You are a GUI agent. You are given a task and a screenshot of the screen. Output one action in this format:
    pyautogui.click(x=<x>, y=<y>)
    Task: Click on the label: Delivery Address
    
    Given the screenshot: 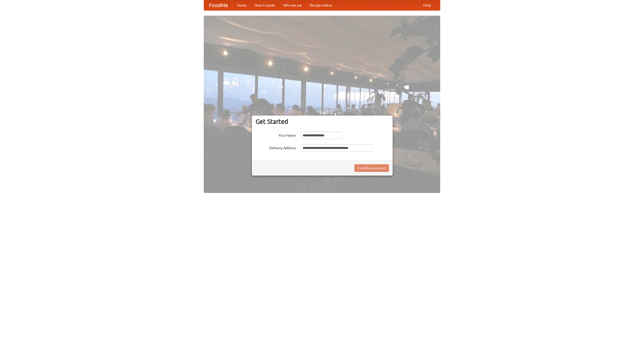 What is the action you would take?
    pyautogui.click(x=276, y=147)
    